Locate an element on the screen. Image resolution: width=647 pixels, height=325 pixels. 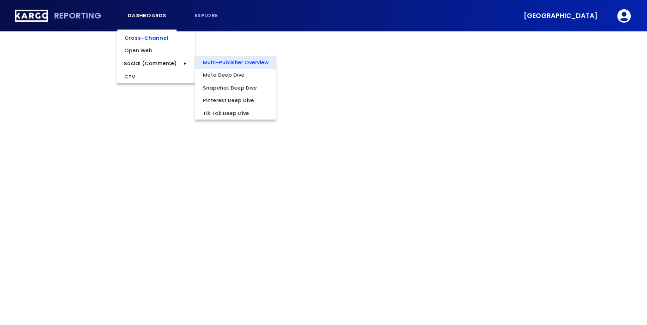
div: Tik Tok Deep Dive is located at coordinates (225, 113).